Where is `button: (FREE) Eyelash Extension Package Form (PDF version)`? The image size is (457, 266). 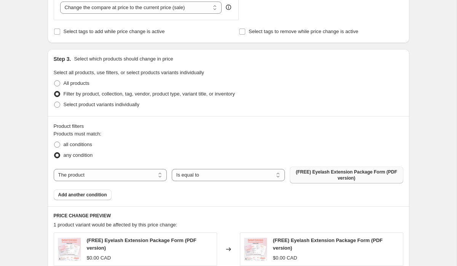
button: (FREE) Eyelash Extension Package Form (PDF version) is located at coordinates (346, 175).